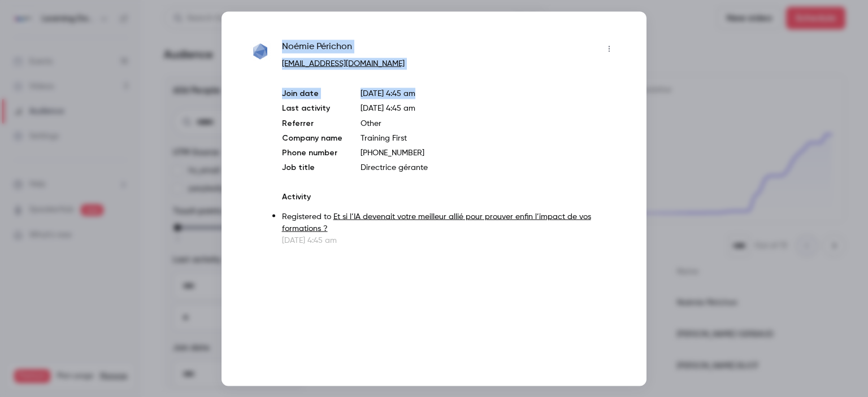 The width and height of the screenshot is (868, 397). What do you see at coordinates (43, 22) in the screenshot?
I see `div: v 4.0.25` at bounding box center [43, 22].